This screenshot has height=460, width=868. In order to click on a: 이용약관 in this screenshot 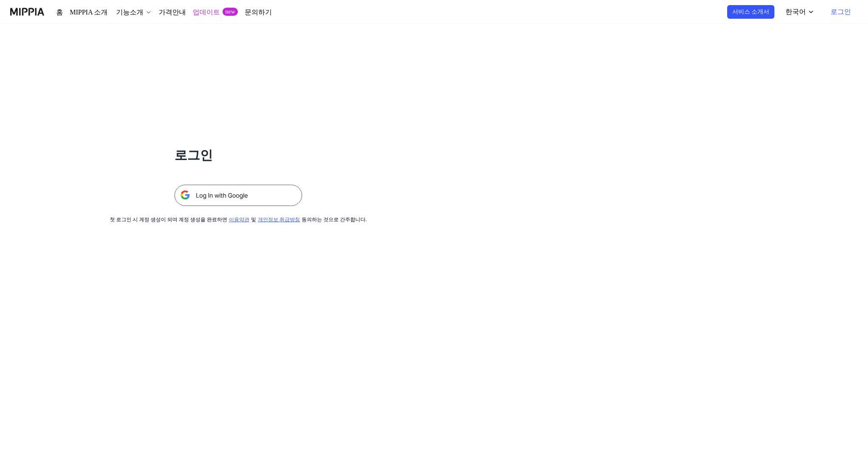, I will do `click(239, 219)`.